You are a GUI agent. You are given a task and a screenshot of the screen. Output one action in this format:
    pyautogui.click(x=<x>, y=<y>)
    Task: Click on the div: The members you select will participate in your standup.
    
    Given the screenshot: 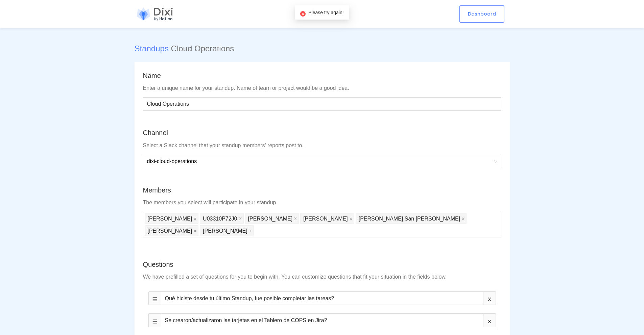 What is the action you would take?
    pyautogui.click(x=322, y=203)
    